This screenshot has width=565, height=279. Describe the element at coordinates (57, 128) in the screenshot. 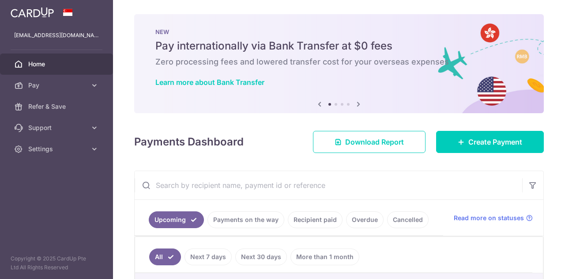

I see `span: Support` at that location.